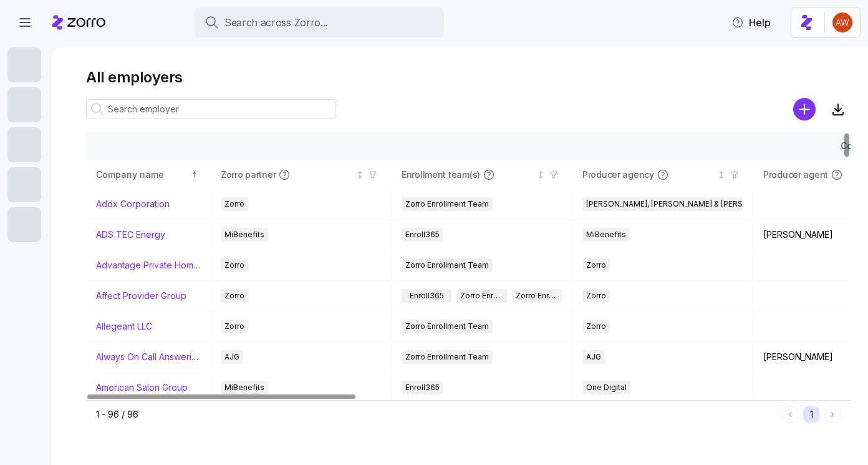 This screenshot has width=868, height=465. What do you see at coordinates (130, 234) in the screenshot?
I see `a: ADS TEC Energy` at bounding box center [130, 234].